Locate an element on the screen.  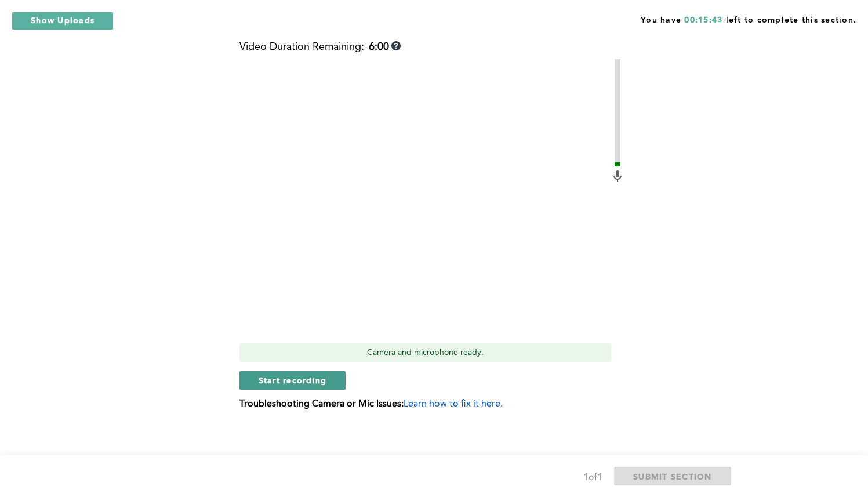
span: 00:15:43 is located at coordinates (703, 20).